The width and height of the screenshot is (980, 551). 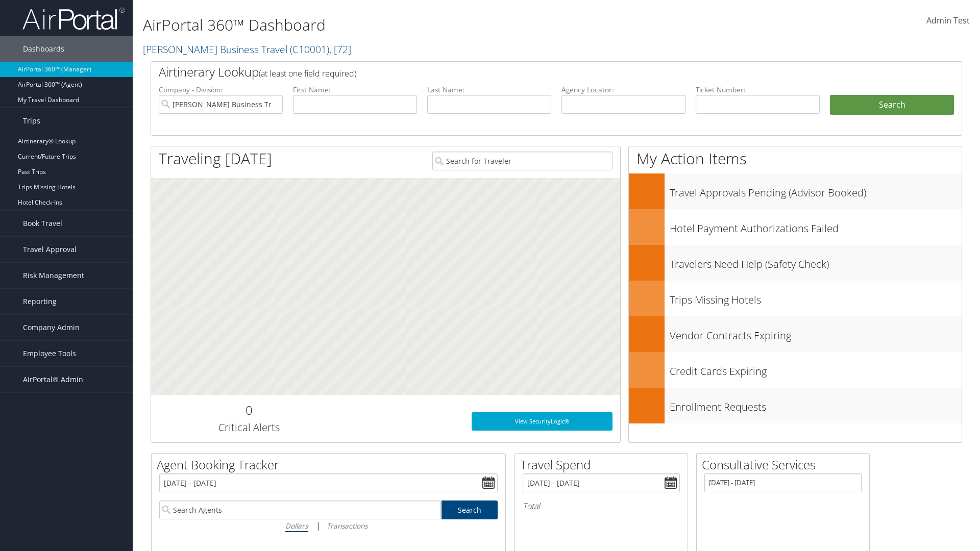 What do you see at coordinates (419, 25) in the screenshot?
I see `h1: AirPortal 360™ Dashboard` at bounding box center [419, 25].